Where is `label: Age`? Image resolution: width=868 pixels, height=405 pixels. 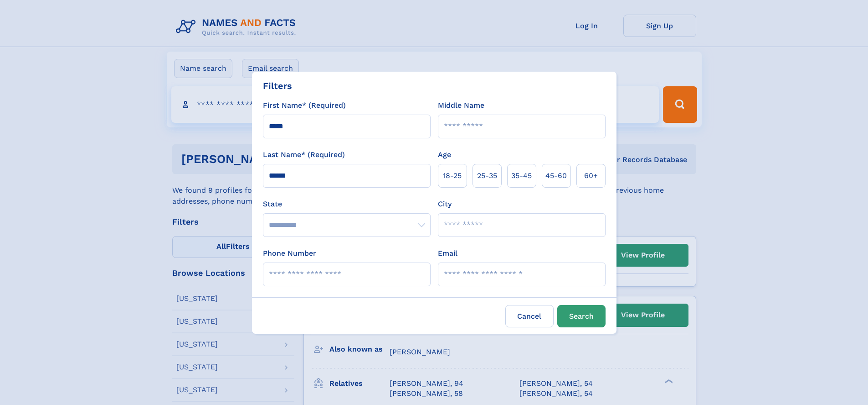
label: Age is located at coordinates (444, 155).